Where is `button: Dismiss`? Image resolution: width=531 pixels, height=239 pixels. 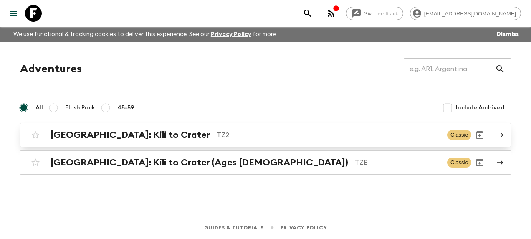
button: Dismiss is located at coordinates (507, 34).